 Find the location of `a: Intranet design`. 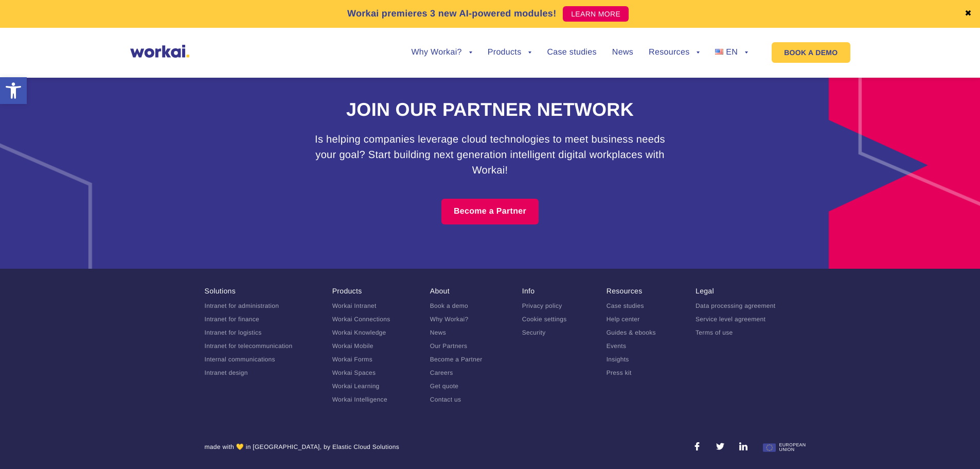

a: Intranet design is located at coordinates (226, 373).